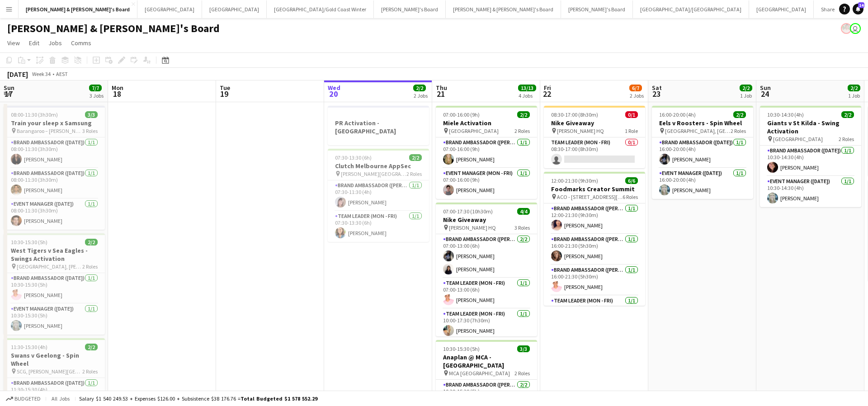  What do you see at coordinates (198, 399) in the screenshot?
I see `div: Salary $1 540 249.53 + Expenses $126.00 + Subsistence $38 176.76 =` at bounding box center [198, 399].